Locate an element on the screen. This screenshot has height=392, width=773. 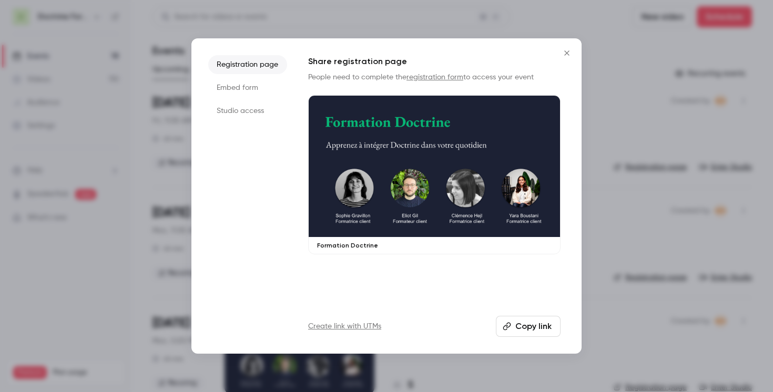
a: Formation Doctrine is located at coordinates (434, 175).